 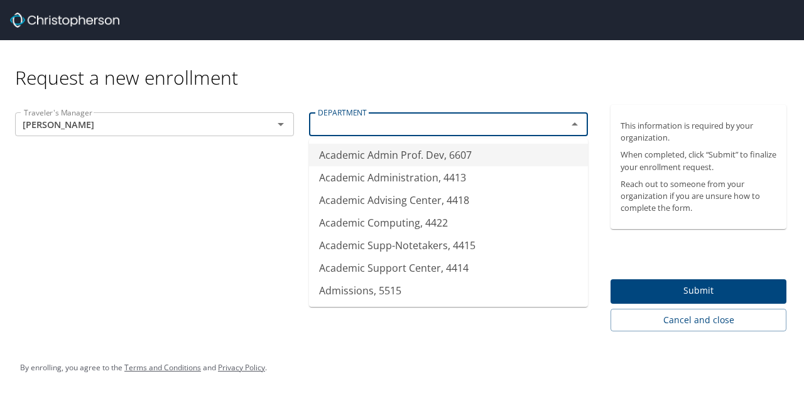 I want to click on p: Reach out to someone from your organization if you are unsure how to complete the form., so click(x=698, y=197).